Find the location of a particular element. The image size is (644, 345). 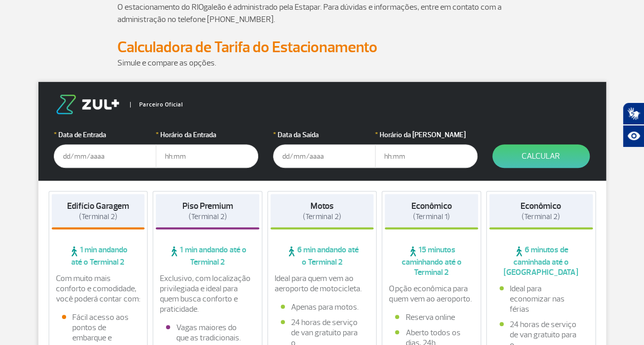

img: logo-zul.png is located at coordinates (87, 104).